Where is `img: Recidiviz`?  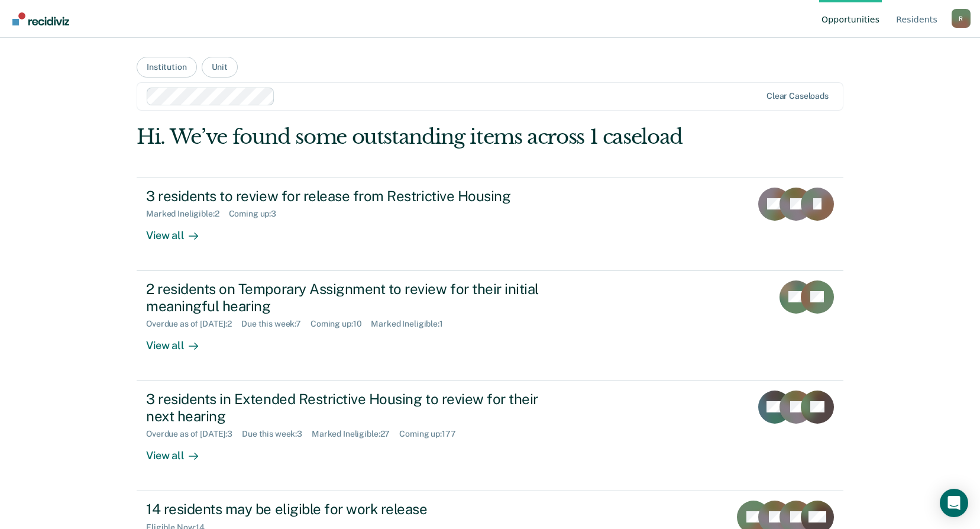 img: Recidiviz is located at coordinates (40, 19).